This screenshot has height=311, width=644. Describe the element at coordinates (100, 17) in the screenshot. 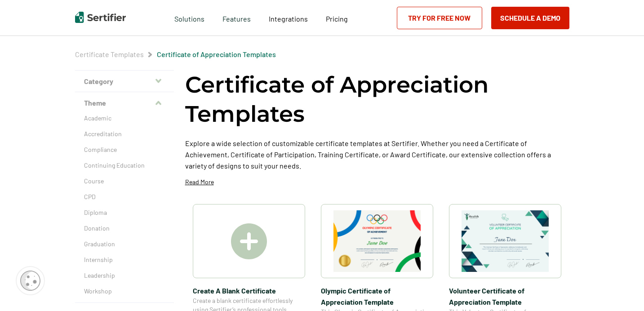

I see `img: Sertifier | Digital Credentialing Platform` at that location.